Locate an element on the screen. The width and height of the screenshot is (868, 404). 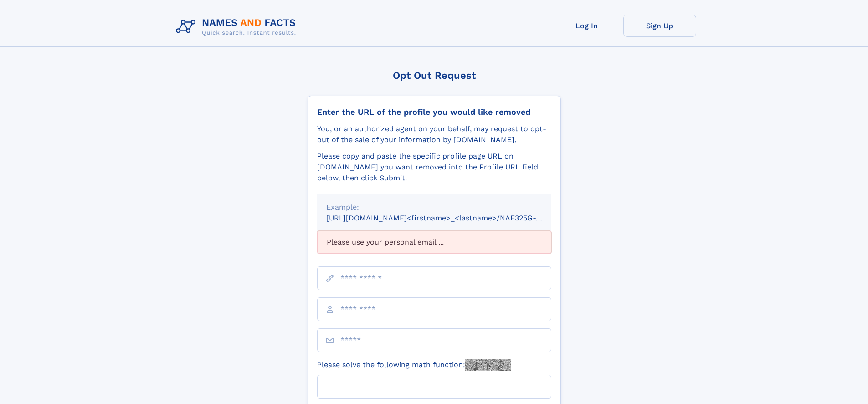
div: Please use your personal email ... is located at coordinates (435, 242).